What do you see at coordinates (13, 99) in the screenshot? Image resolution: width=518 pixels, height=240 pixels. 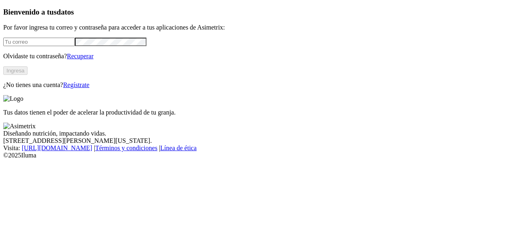 I see `img: Logo` at bounding box center [13, 99].